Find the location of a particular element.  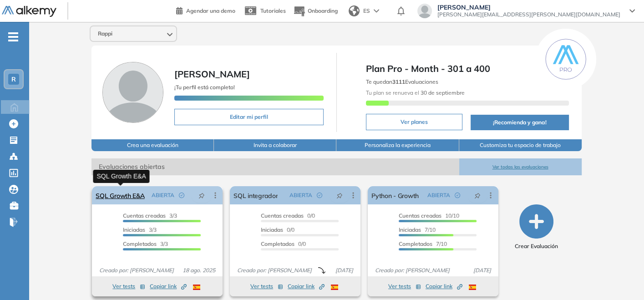

span: Plan Pro - Month - 301 a 400 is located at coordinates (468, 69).